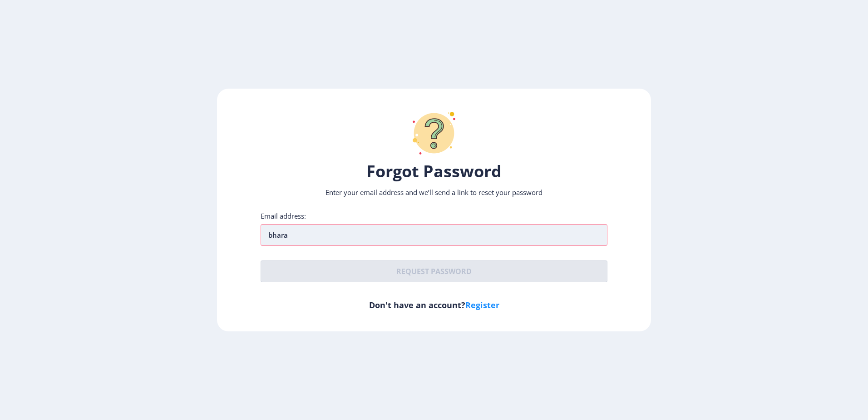 Image resolution: width=868 pixels, height=420 pixels. I want to click on p: Enter your email address and we’ll send a link to reset your password, so click(434, 192).